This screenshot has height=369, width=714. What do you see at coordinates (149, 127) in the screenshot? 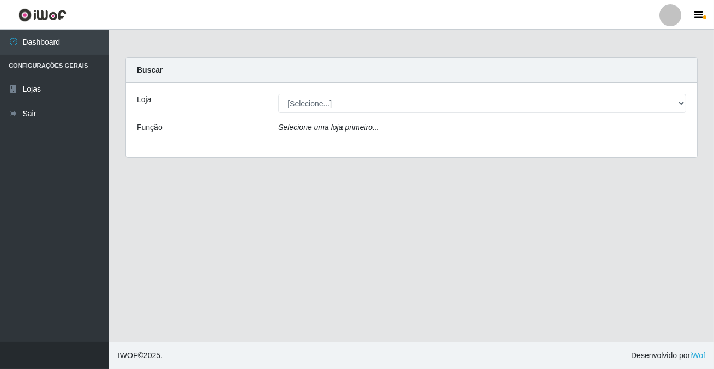
I see `label: Função` at bounding box center [149, 127].